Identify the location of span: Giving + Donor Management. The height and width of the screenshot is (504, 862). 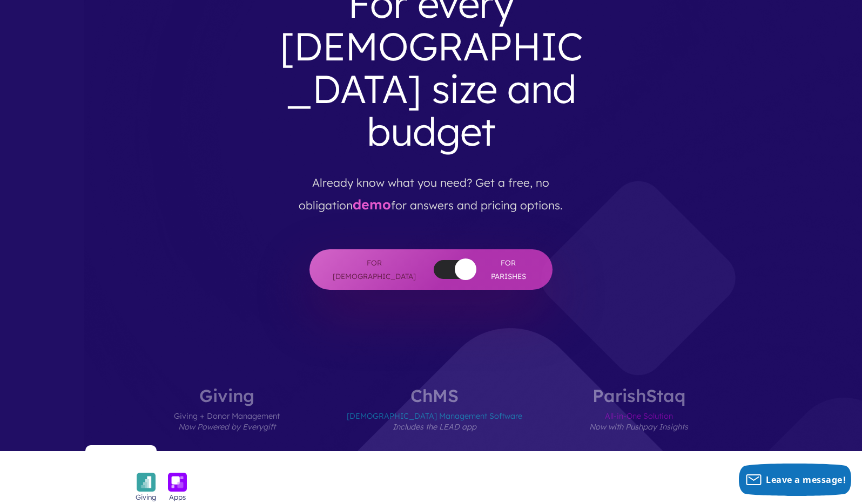
(227, 427).